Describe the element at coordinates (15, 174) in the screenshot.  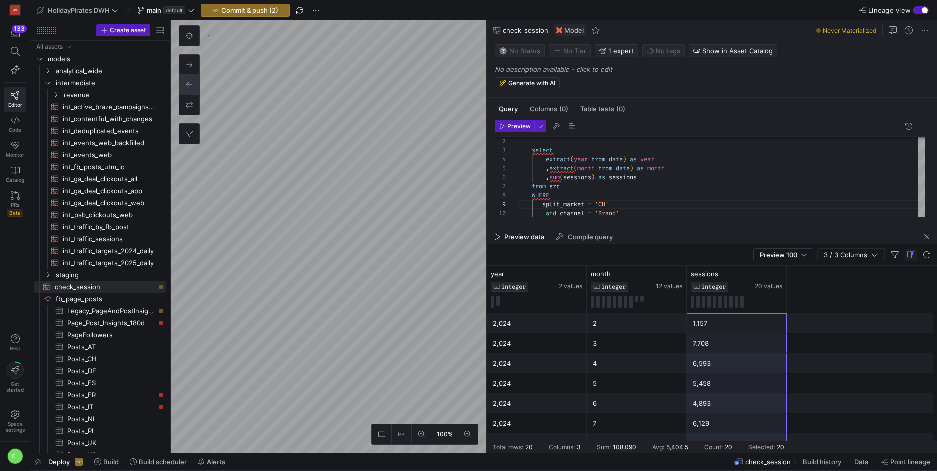
I see `a: Catalog` at that location.